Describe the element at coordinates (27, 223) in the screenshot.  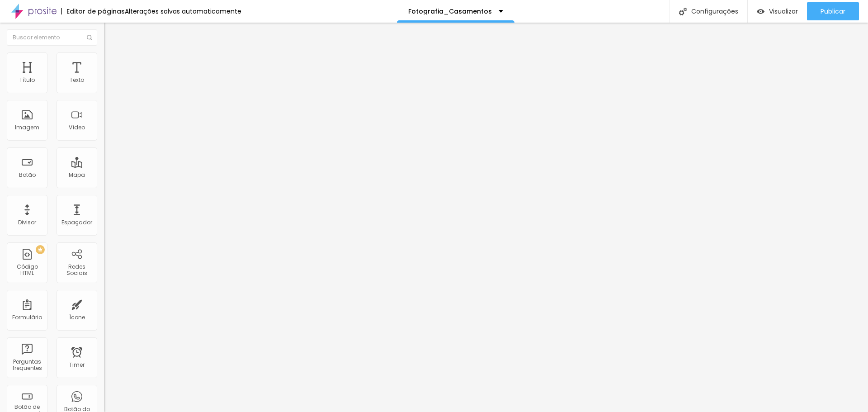
I see `div: Divisor` at that location.